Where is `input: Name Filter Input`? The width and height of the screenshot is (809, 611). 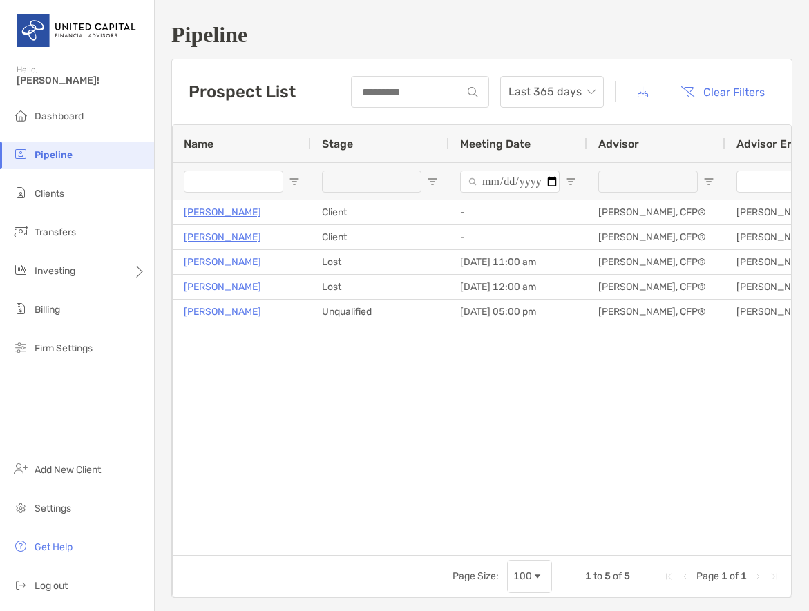
input: Name Filter Input is located at coordinates (233, 182).